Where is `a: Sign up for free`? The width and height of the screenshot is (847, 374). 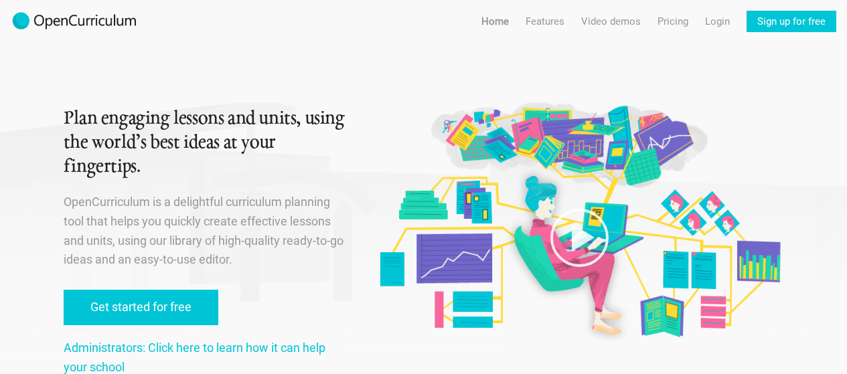 a: Sign up for free is located at coordinates (792, 21).